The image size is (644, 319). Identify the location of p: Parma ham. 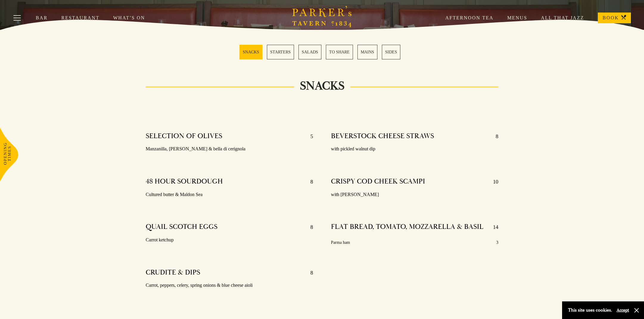
(341, 242).